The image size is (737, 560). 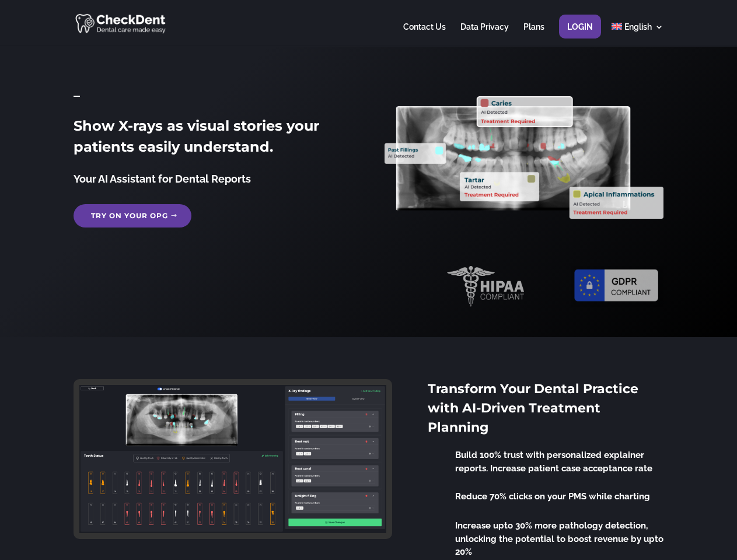 I want to click on a: Contact Us, so click(x=424, y=34).